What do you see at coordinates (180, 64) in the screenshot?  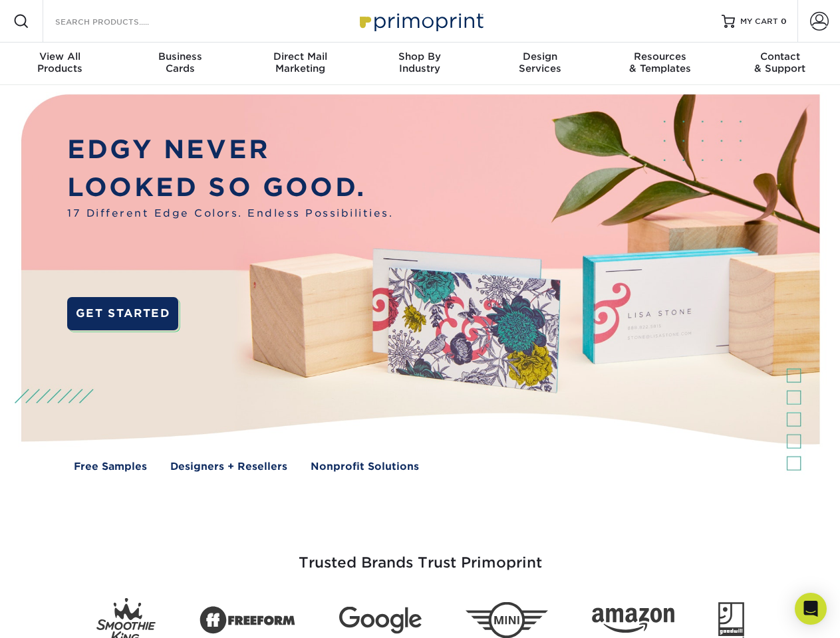 I see `a: BusinessCards` at bounding box center [180, 64].